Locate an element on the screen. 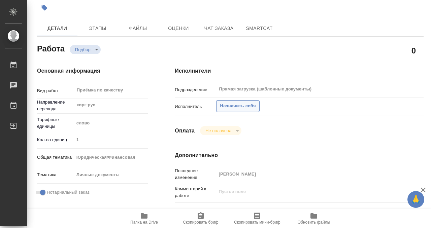 This screenshot has width=431, height=228. h2: 0 is located at coordinates (413, 50).